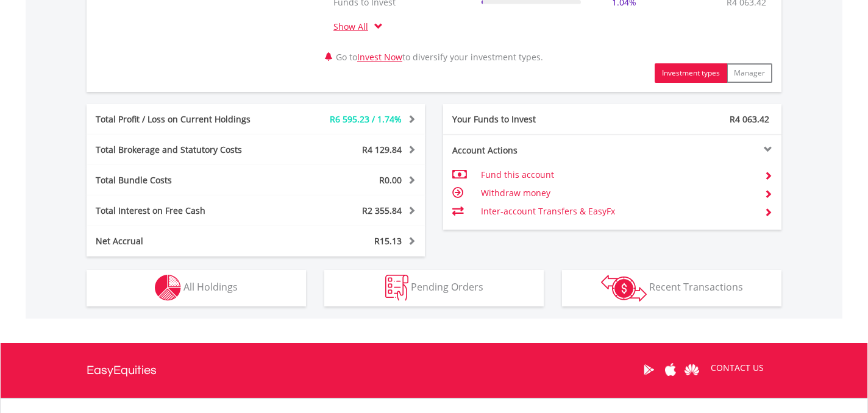 The width and height of the screenshot is (868, 413). I want to click on img: holdings-wht.png, so click(168, 288).